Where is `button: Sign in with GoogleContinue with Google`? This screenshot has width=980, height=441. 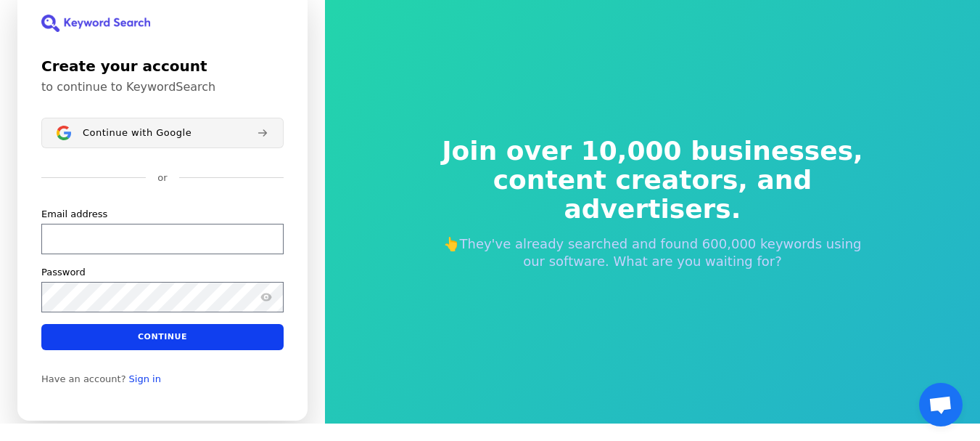 button: Sign in with GoogleContinue with Google is located at coordinates (162, 133).